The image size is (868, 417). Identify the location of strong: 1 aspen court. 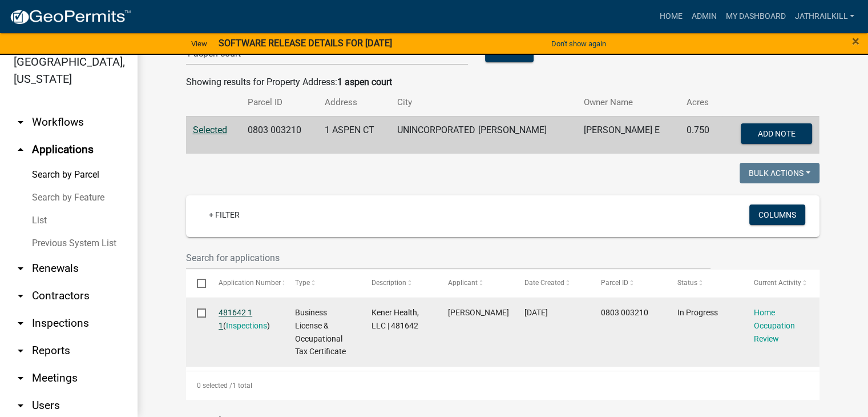
(365, 82).